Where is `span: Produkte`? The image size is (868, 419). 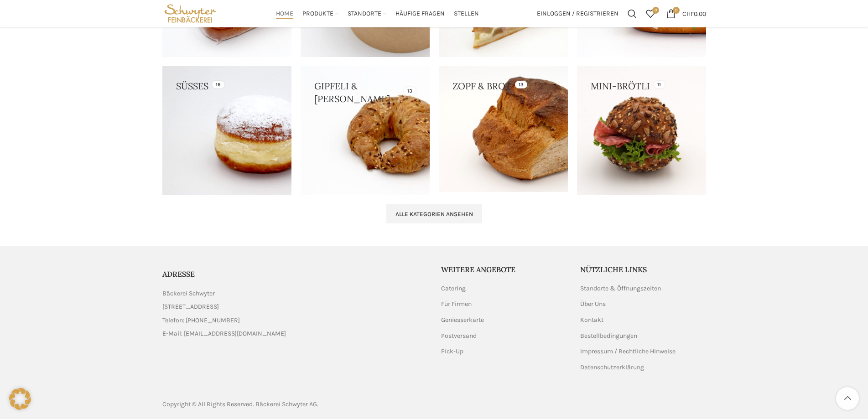
span: Produkte is located at coordinates (318, 14).